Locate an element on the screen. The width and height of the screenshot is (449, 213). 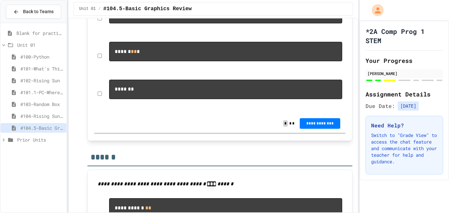
h1: *2A Comp Prog 1 STEM is located at coordinates (404, 36).